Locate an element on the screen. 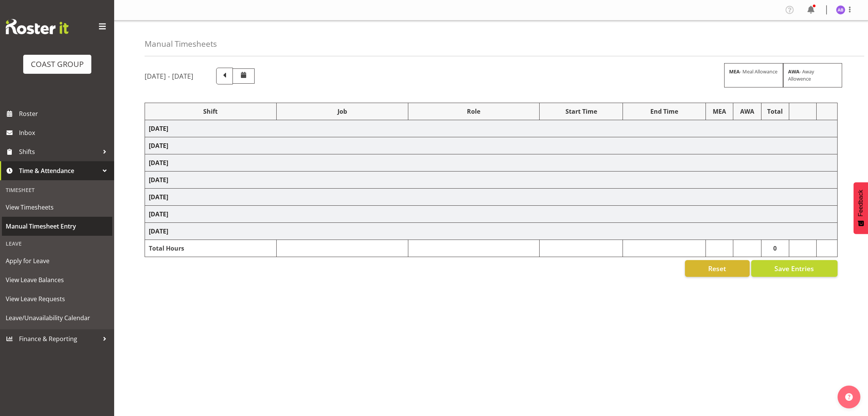 The width and height of the screenshot is (868, 416). span: Finance & Reporting is located at coordinates (59, 339).